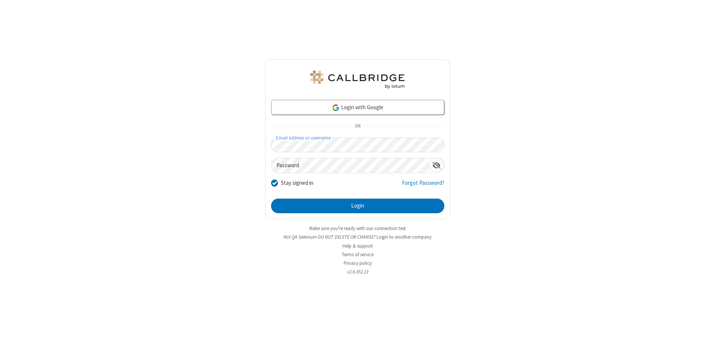 The width and height of the screenshot is (715, 340). Describe the element at coordinates (357, 271) in the screenshot. I see `li: v2.6.352.13` at that location.